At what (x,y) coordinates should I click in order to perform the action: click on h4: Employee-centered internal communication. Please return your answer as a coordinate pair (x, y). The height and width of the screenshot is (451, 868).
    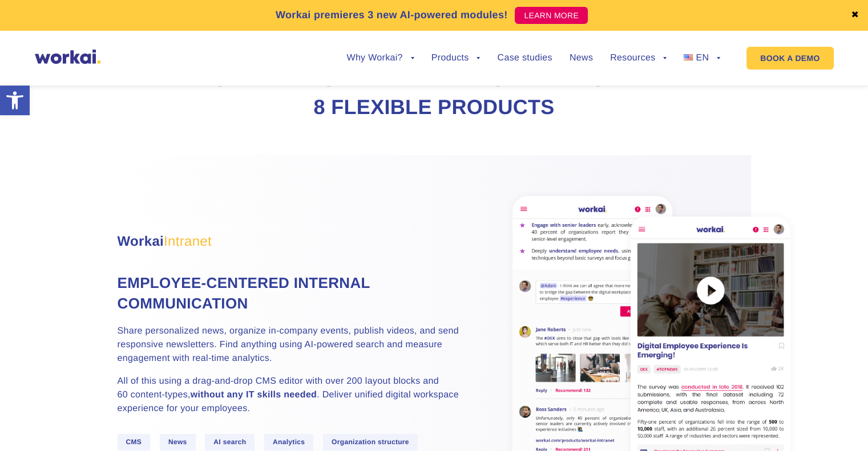
    Looking at the image, I should click on (289, 293).